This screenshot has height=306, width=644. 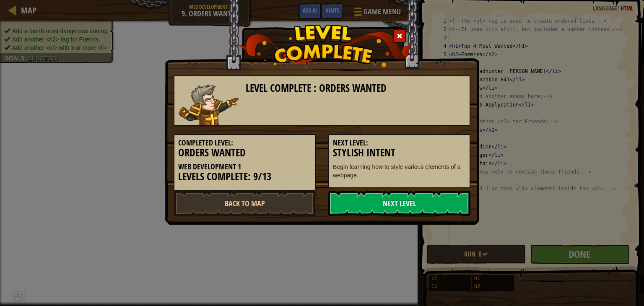 I want to click on img: knight.png, so click(x=209, y=104).